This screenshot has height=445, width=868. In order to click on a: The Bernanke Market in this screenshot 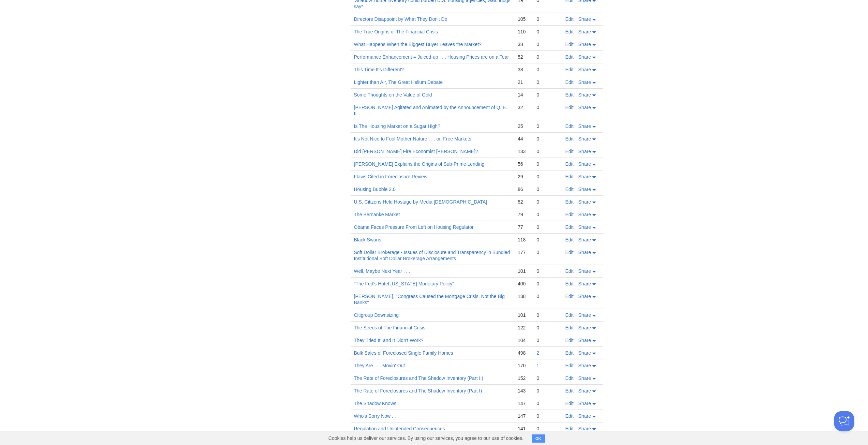, I will do `click(377, 215)`.